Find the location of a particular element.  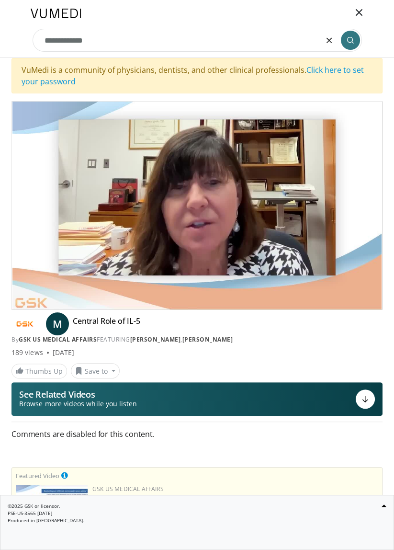

h4: Central Role of IL-5 is located at coordinates (106, 324).